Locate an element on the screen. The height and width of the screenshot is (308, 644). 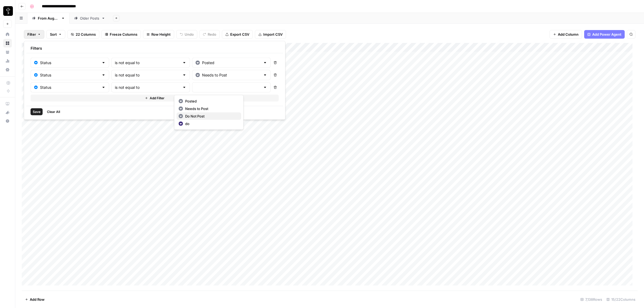
span: Clear All is located at coordinates (53, 112).